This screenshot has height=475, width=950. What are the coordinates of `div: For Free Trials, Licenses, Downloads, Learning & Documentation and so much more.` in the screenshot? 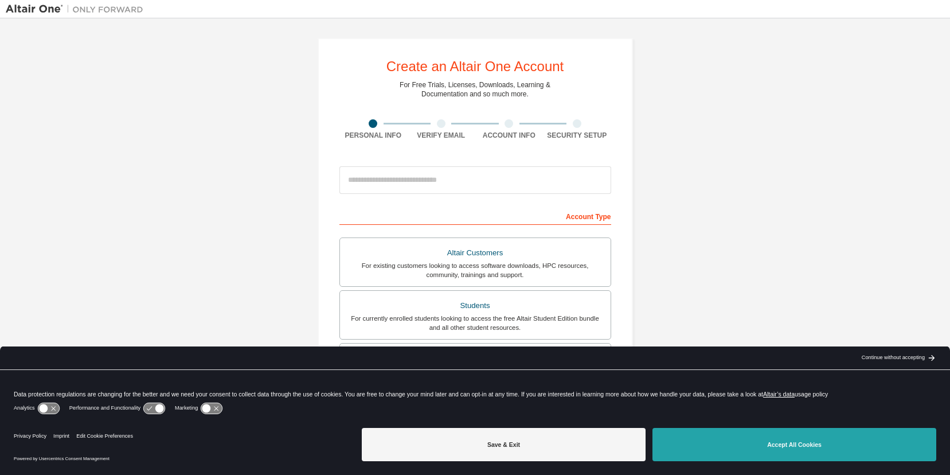 It's located at (475, 89).